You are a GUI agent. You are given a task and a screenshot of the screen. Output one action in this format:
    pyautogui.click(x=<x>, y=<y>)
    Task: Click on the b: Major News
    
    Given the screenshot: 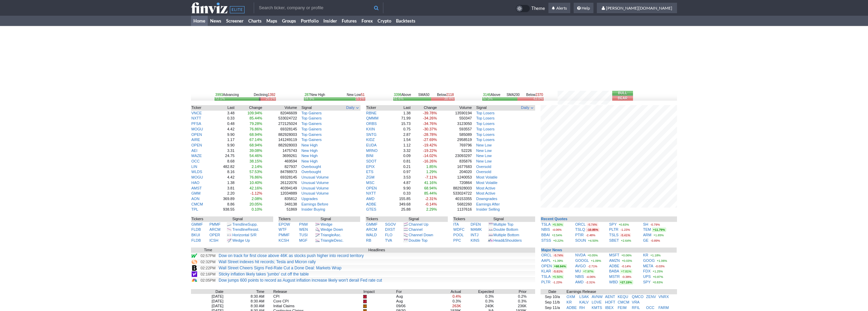 What is the action you would take?
    pyautogui.click(x=552, y=250)
    